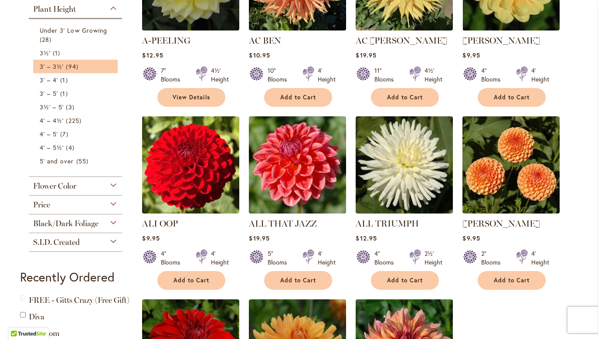 The height and width of the screenshot is (339, 598). I want to click on a: 3½' 1, so click(76, 53).